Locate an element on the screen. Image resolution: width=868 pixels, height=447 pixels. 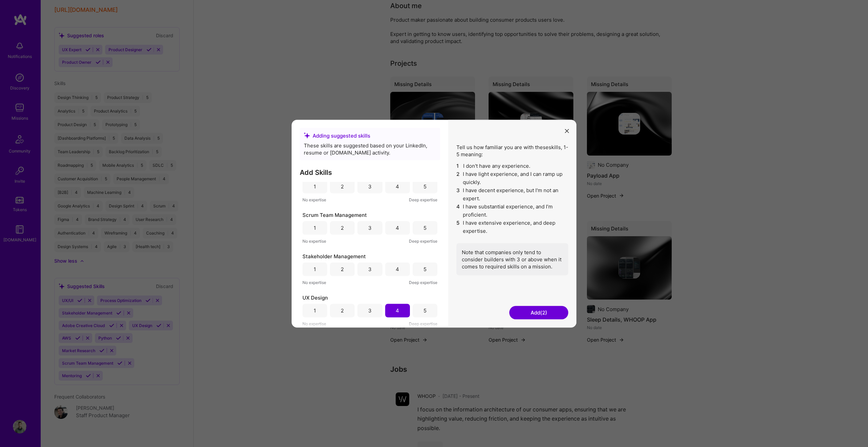
span: 5 is located at coordinates (458, 227).